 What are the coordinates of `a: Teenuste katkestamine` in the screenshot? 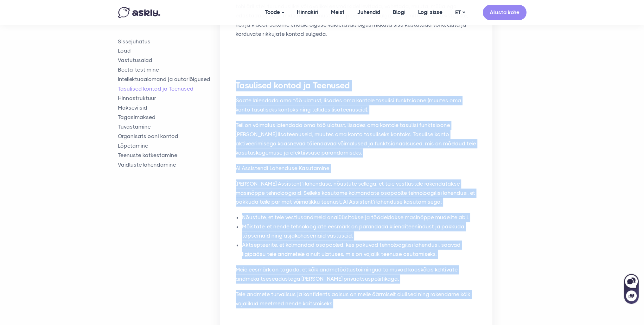 It's located at (169, 155).